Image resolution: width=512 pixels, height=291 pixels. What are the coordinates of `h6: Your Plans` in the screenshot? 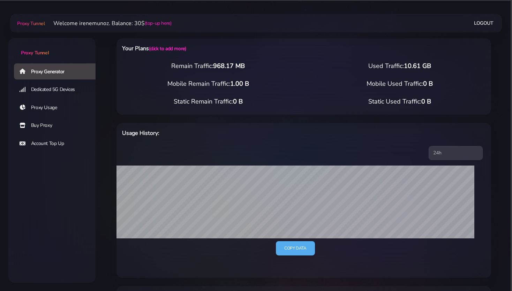 It's located at (226, 48).